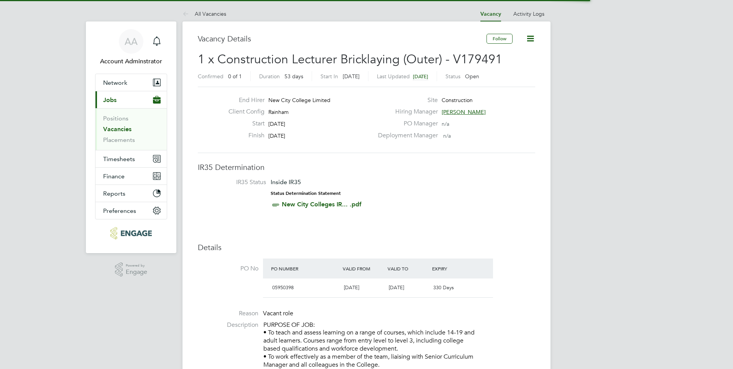 The image size is (733, 369). I want to click on span: AA, so click(131, 41).